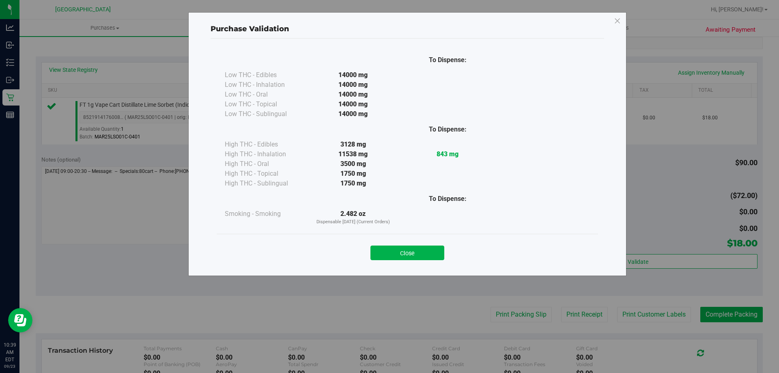  Describe the element at coordinates (265, 164) in the screenshot. I see `div: High THC - Oral` at that location.